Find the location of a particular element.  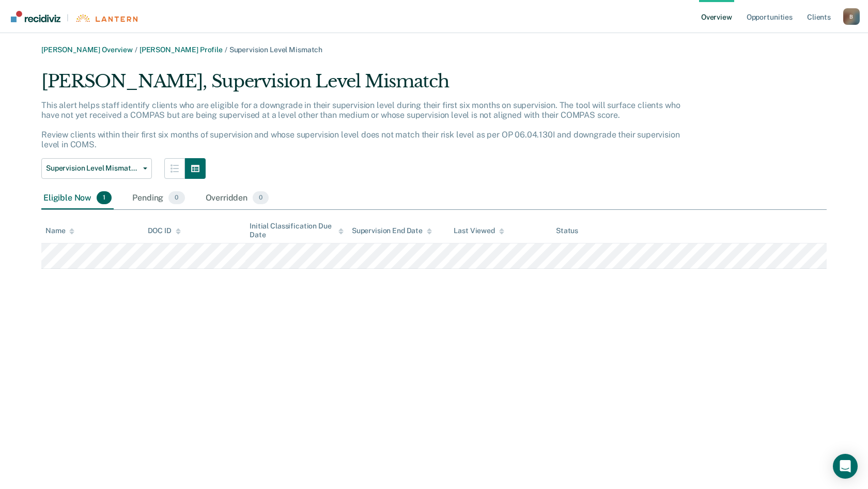

div: DOC ID is located at coordinates (164, 230).